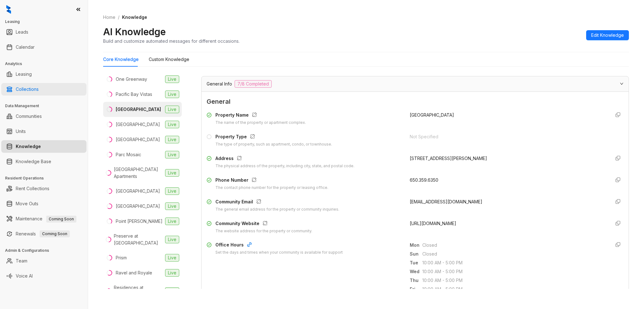 This screenshot has width=644, height=309. I want to click on li: Leasing, so click(44, 74).